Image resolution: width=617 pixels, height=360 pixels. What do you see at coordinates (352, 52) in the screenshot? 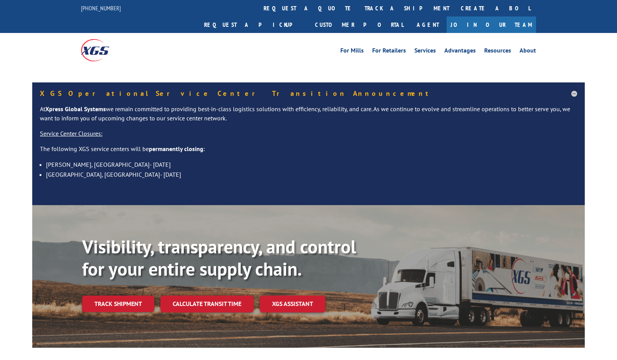
I see `a: For Mills` at bounding box center [352, 52].